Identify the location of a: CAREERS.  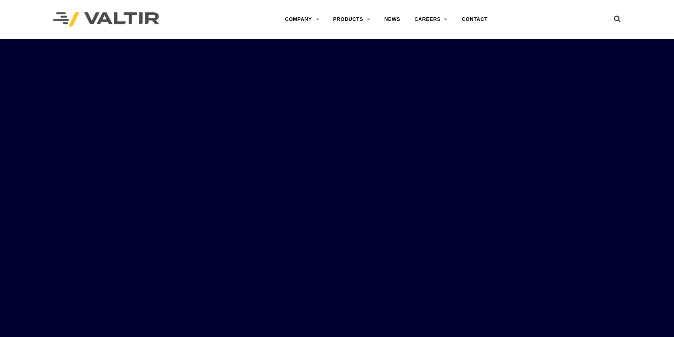
(431, 19).